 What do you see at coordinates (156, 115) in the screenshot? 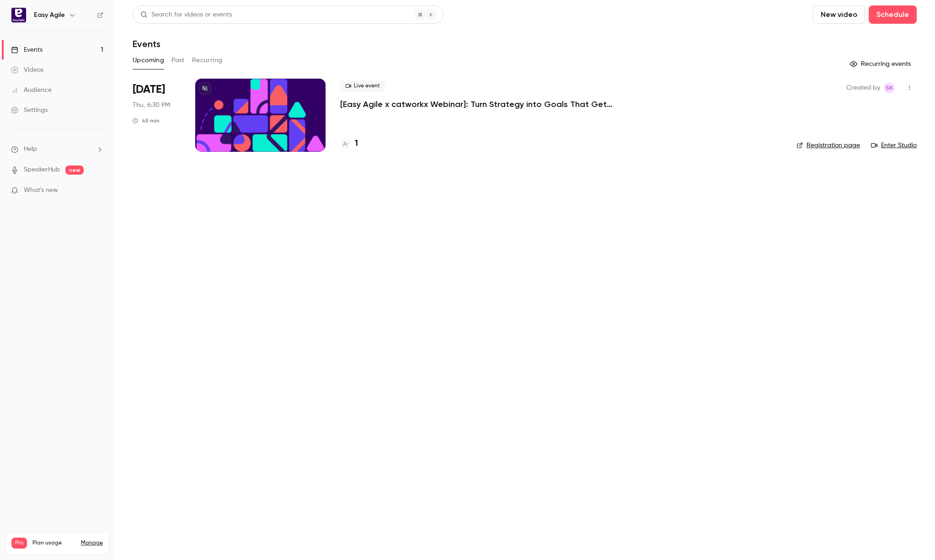
I see `div: Sep 4 Thu, 6:30 PM (Australia/Sydney)` at bounding box center [156, 115].